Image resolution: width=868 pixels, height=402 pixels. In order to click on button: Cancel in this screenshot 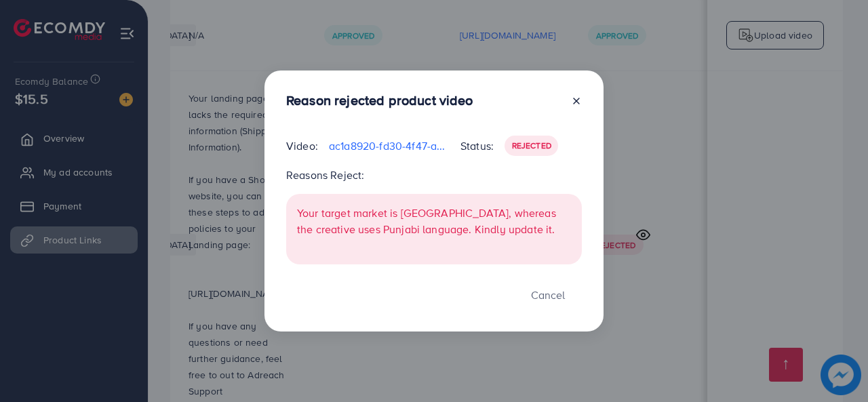, I will do `click(547, 295)`.